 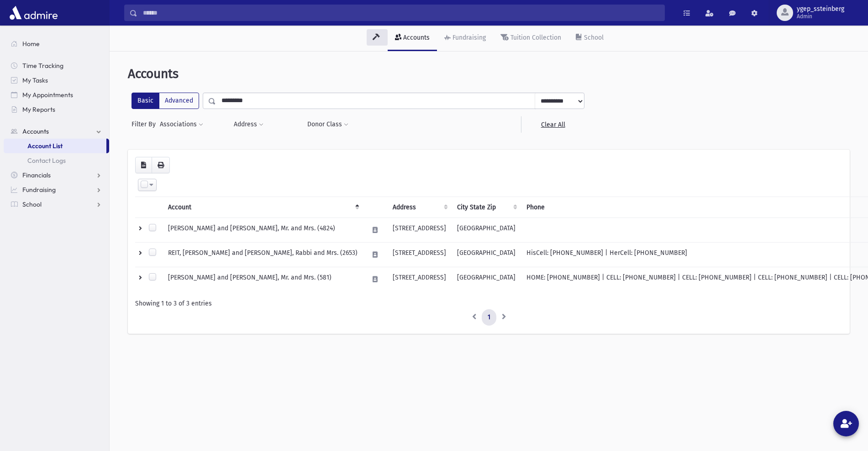 What do you see at coordinates (328, 124) in the screenshot?
I see `button: Donor Class` at bounding box center [328, 124].